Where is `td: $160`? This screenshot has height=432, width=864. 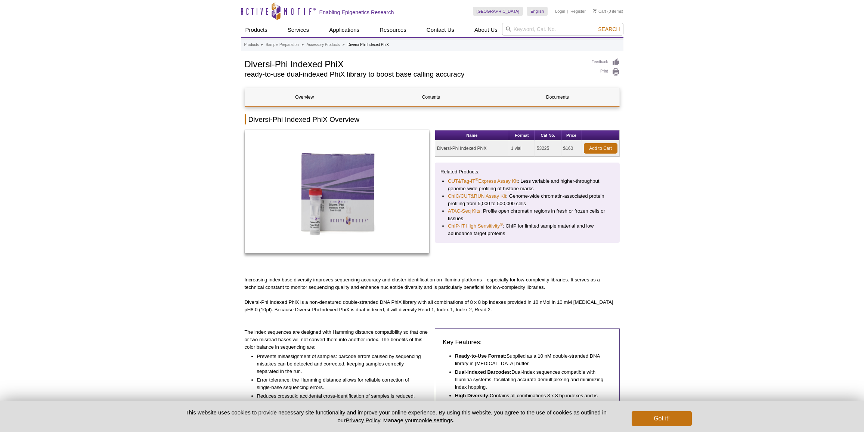
td: $160 is located at coordinates (572, 148).